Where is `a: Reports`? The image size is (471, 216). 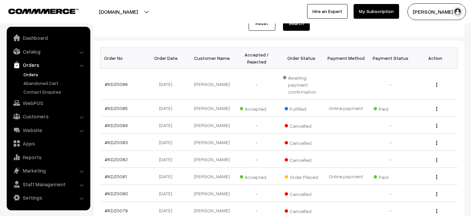
a: Reports is located at coordinates (48, 157).